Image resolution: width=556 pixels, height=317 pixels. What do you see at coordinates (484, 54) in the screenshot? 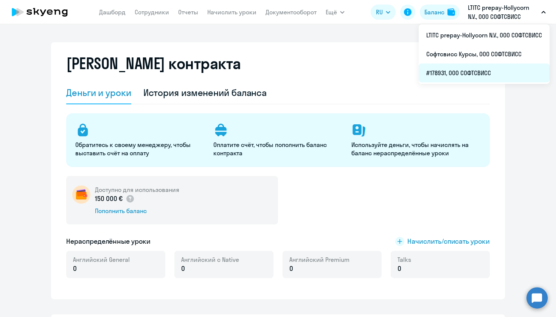
I see `ul: Ещё` at bounding box center [484, 54].